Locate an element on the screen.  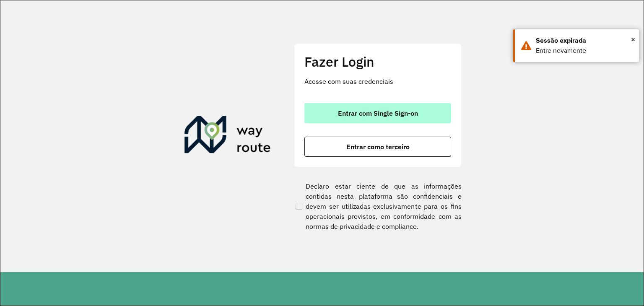
span: Entrar com Single Sign-on is located at coordinates (378, 113).